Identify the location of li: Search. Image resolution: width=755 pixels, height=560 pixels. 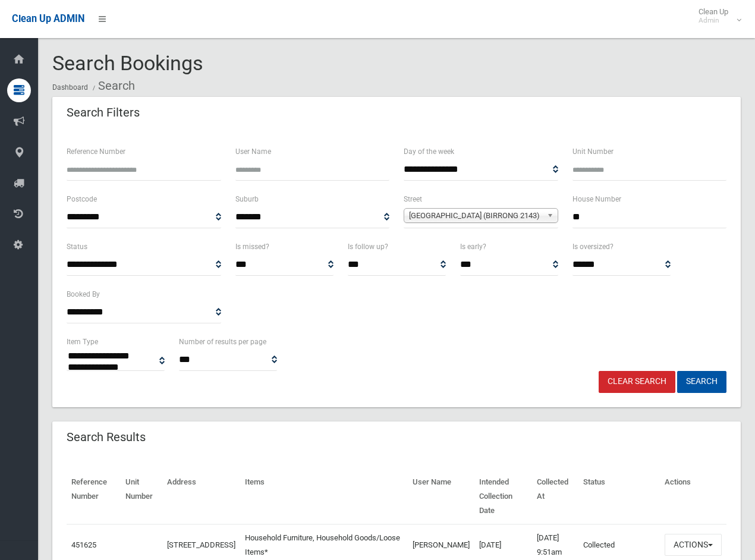
(113, 85).